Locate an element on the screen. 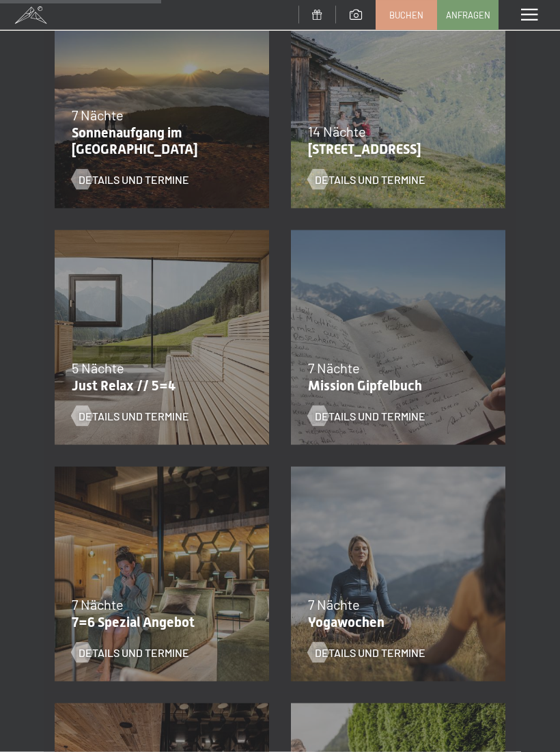 The image size is (560, 752). p: Yogawochen is located at coordinates (395, 622).